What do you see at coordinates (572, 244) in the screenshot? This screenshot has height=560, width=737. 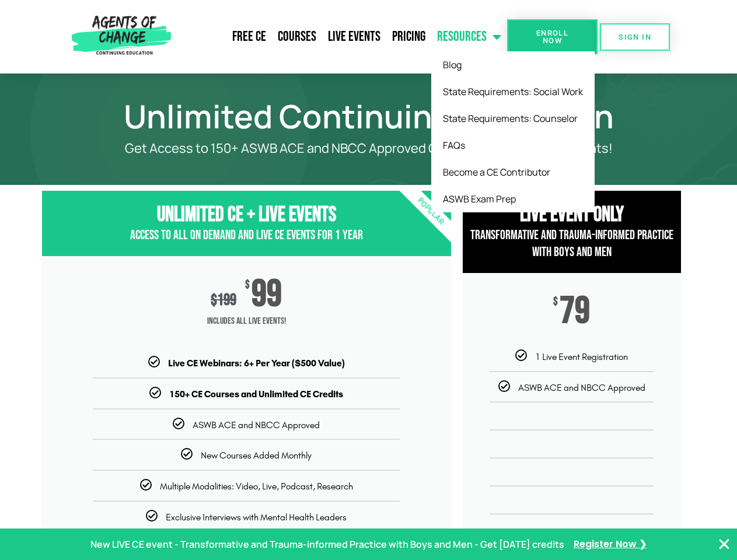 I see `span: Transformative and Trauma-informed Practice with Boys and Men` at bounding box center [572, 244].